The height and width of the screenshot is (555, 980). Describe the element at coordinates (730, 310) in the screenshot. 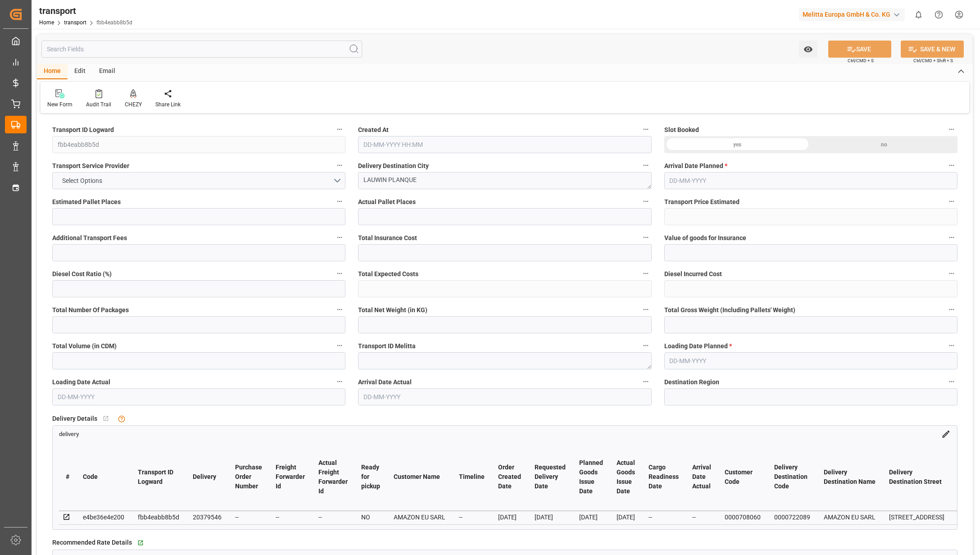

I see `span: Total Gross Weight (Including Pallets' Weight)` at that location.